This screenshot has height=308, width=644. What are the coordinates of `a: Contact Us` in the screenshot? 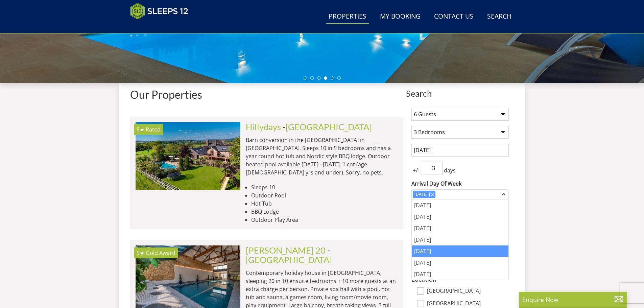 It's located at (454, 16).